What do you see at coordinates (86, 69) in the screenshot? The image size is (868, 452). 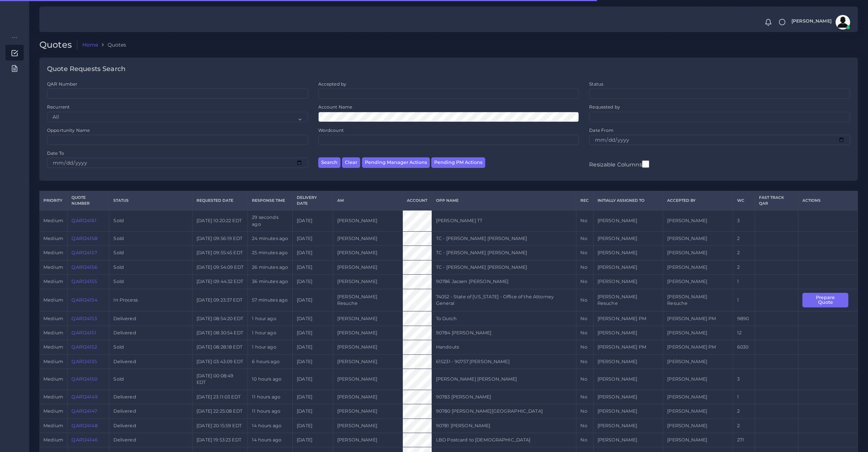 I see `h4: Quote Requests Search` at bounding box center [86, 69].